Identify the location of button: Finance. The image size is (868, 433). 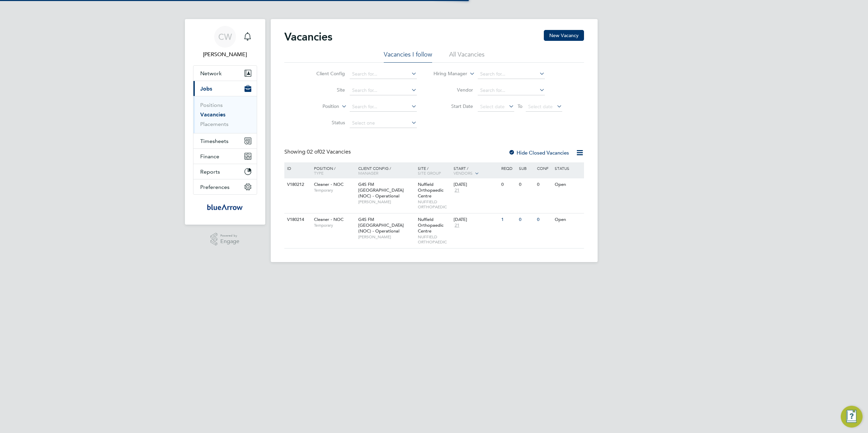
(225, 156).